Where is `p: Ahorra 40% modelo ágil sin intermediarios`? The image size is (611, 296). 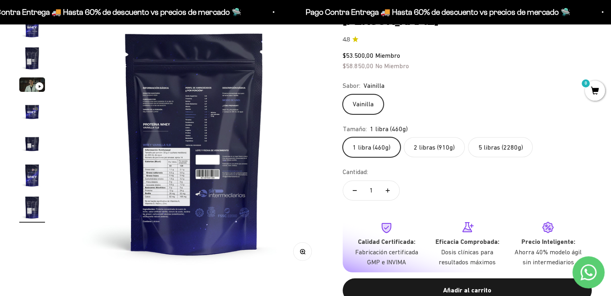 p: Ahorra 40% modelo ágil sin intermediarios is located at coordinates (548, 257).